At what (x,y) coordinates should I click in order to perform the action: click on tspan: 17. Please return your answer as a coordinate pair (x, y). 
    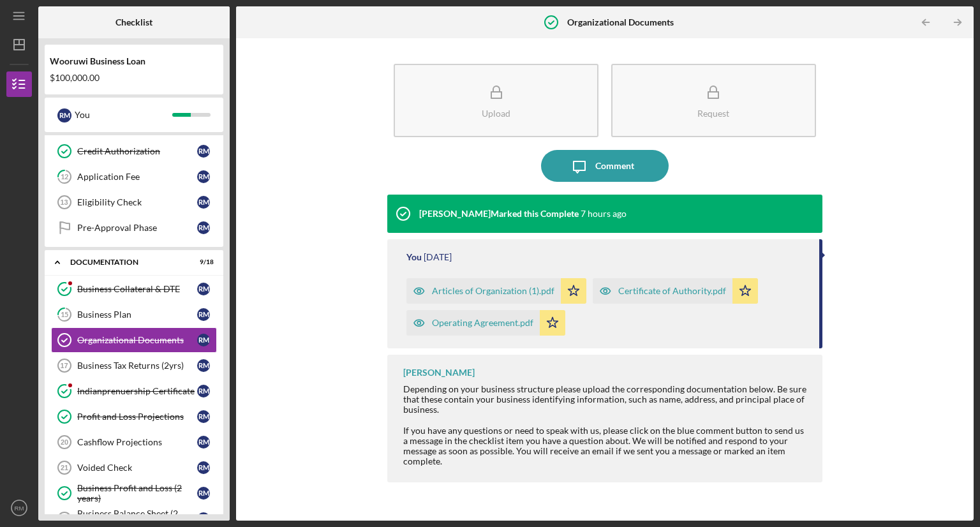
    Looking at the image, I should click on (64, 366).